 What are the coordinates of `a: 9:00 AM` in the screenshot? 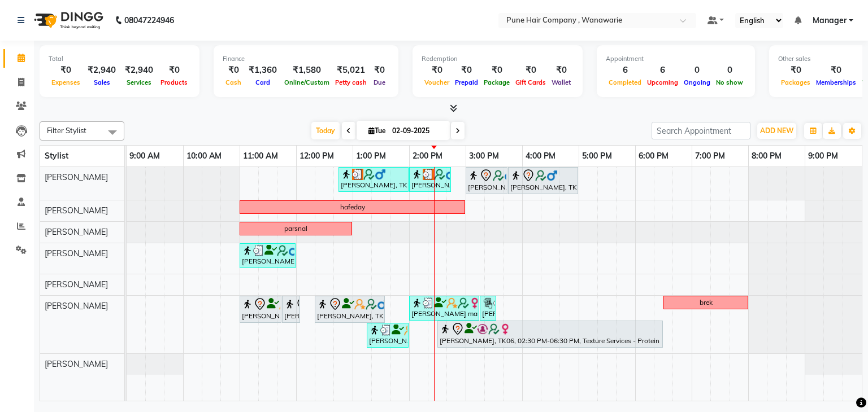 It's located at (145, 156).